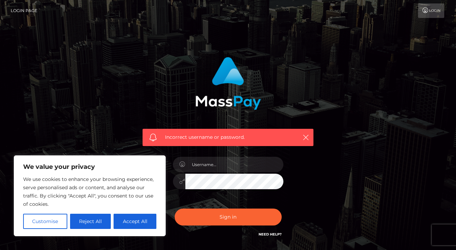 Image resolution: width=456 pixels, height=250 pixels. Describe the element at coordinates (270, 234) in the screenshot. I see `a: Need Help?` at that location.